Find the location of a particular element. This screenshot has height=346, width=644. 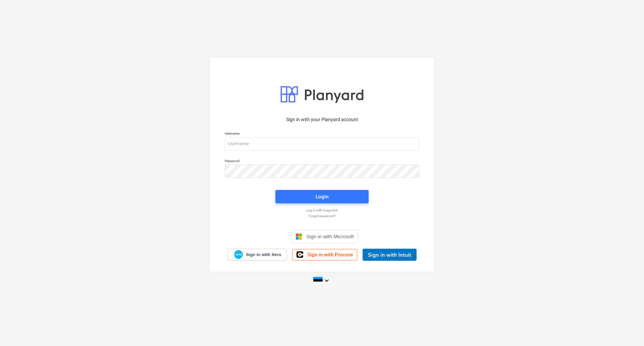

span: Sign in with Microsoft is located at coordinates (330, 236).